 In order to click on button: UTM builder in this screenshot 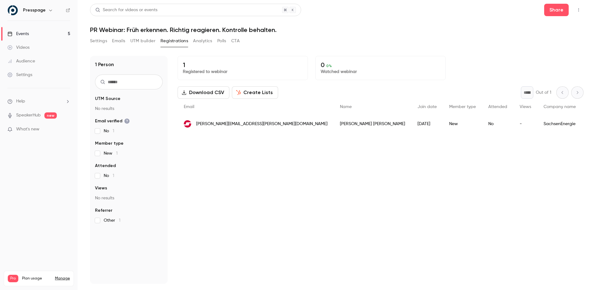, I will do `click(143, 41)`.